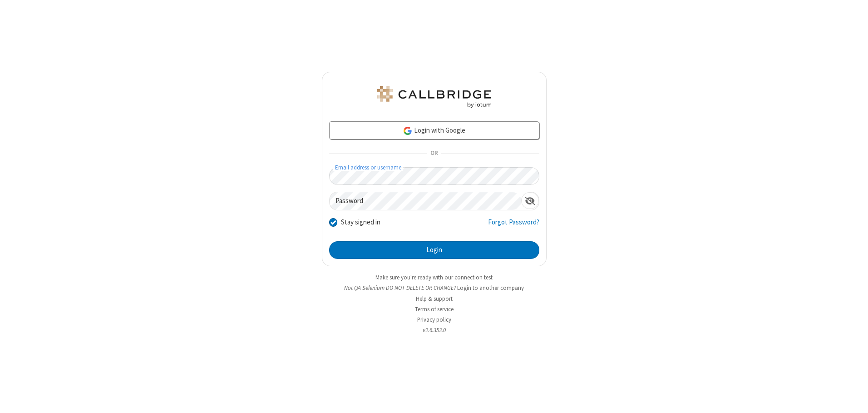  What do you see at coordinates (434, 298) in the screenshot?
I see `a: Help & support` at bounding box center [434, 298].